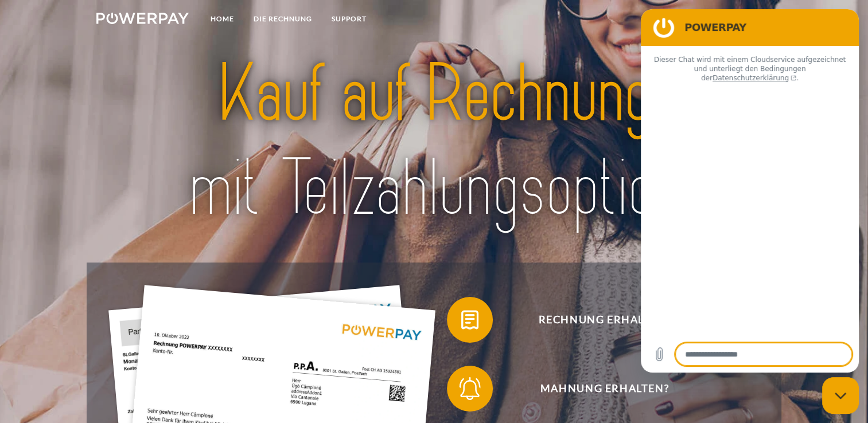 This screenshot has width=868, height=423. I want to click on p: Dieser Chat wird mit einem Cloudservice aufgezeichnet und unterliegt den Bedingungen der ., so click(109, 59).